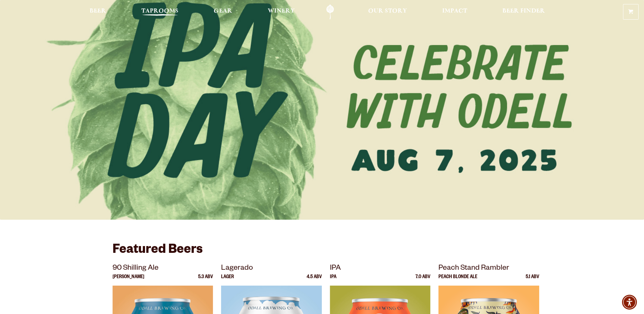 The image size is (644, 314). Describe the element at coordinates (160, 12) in the screenshot. I see `a: Taprooms` at that location.